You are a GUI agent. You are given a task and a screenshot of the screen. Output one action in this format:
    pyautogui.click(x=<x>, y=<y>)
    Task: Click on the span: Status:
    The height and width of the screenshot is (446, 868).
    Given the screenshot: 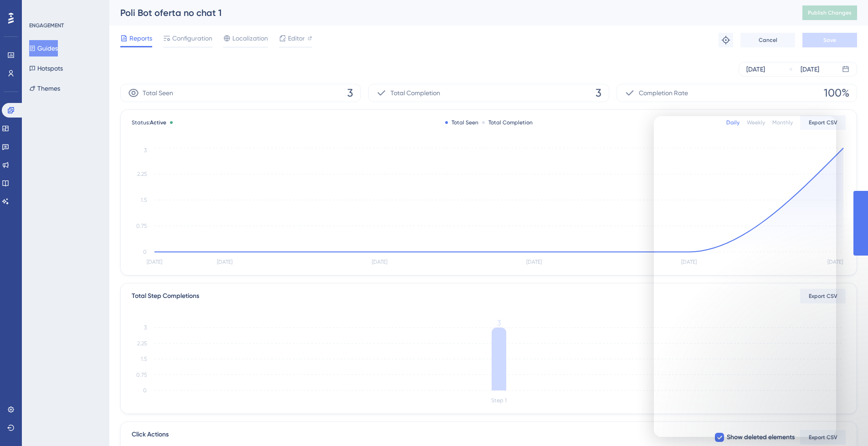 What is the action you would take?
    pyautogui.click(x=149, y=122)
    